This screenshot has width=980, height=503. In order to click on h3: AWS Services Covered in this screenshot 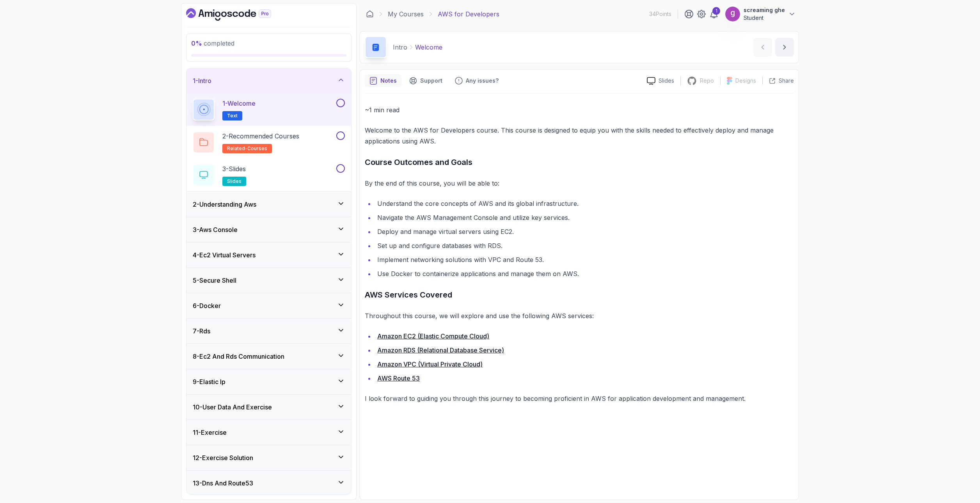, I will do `click(579, 295)`.